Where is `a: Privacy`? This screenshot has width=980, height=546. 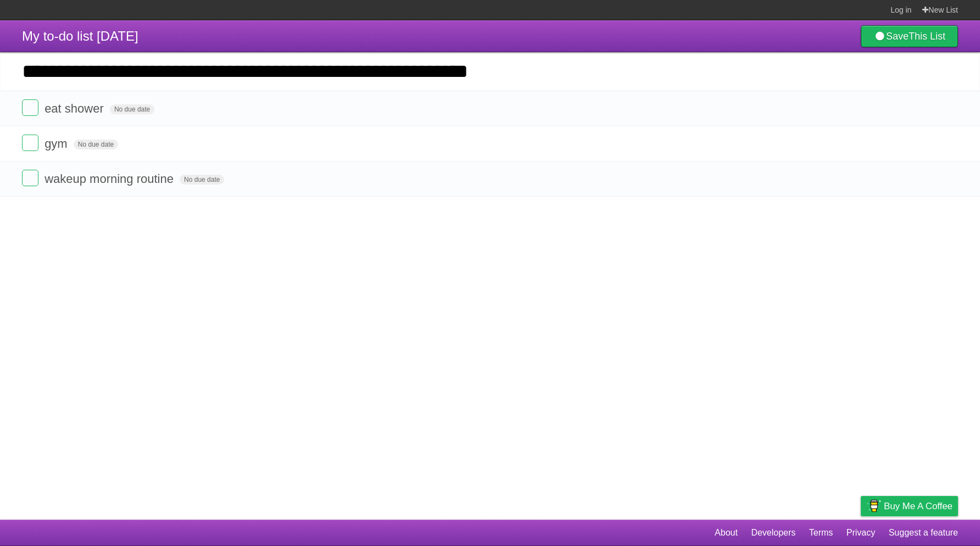
a: Privacy is located at coordinates (860, 533).